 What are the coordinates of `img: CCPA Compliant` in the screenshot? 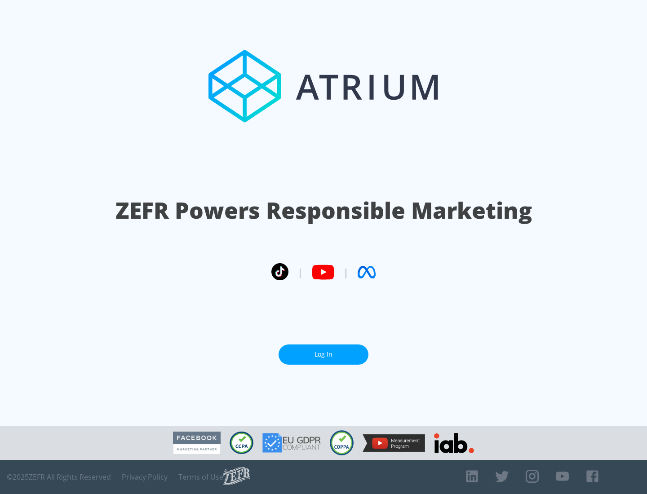 It's located at (241, 443).